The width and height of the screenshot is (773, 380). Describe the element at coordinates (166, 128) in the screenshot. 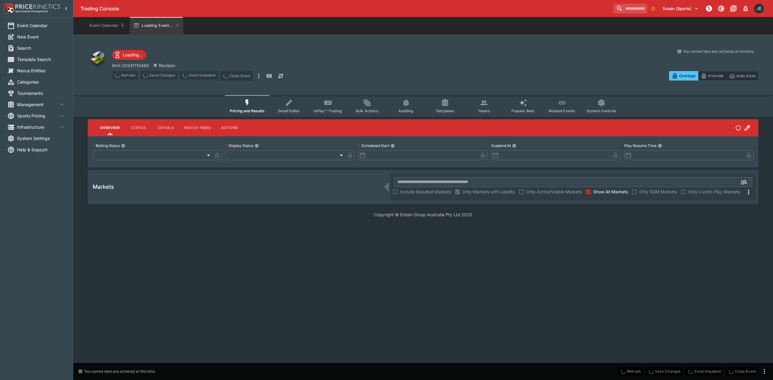

I see `button: Details` at that location.